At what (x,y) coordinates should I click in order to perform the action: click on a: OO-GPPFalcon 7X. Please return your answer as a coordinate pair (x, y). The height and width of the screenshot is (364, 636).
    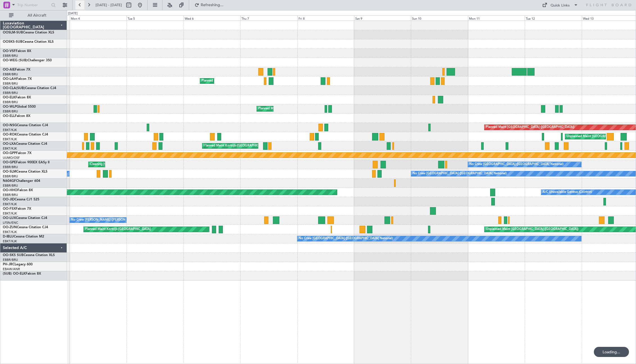
    Looking at the image, I should click on (17, 153).